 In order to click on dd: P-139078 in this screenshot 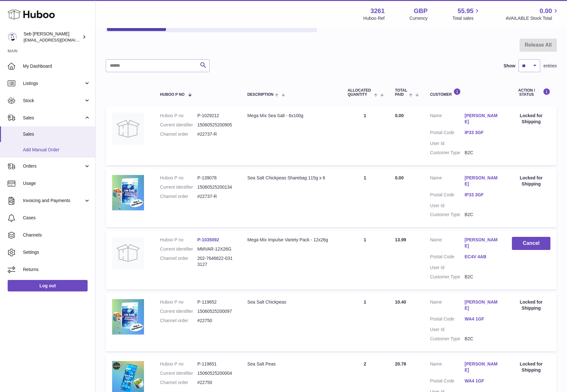, I will do `click(216, 178)`.